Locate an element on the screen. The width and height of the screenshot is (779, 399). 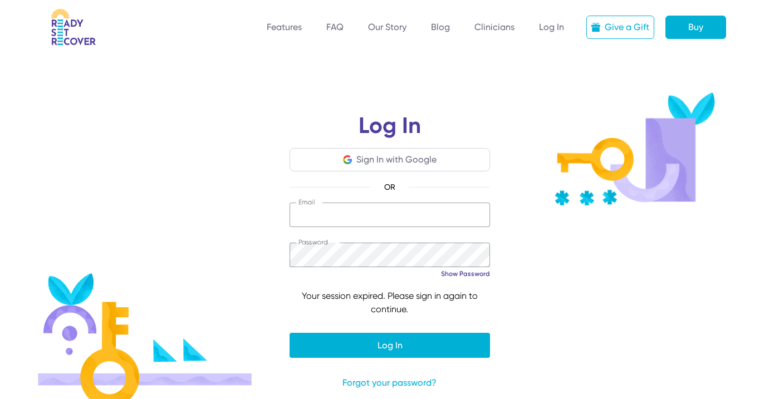
div: Your session expired. Please sign in again to continue. is located at coordinates (390, 303).